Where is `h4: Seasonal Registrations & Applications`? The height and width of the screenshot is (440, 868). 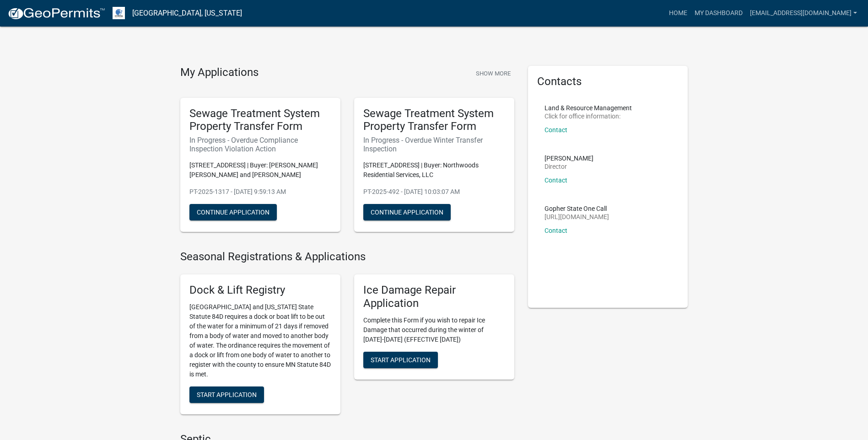
h4: Seasonal Registrations & Applications is located at coordinates (347, 256).